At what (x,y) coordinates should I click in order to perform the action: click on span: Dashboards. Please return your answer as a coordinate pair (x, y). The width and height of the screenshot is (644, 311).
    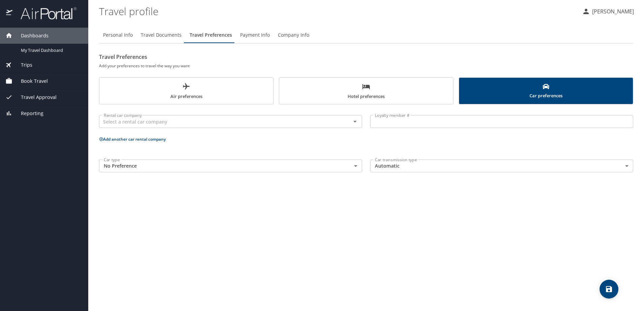
    Looking at the image, I should click on (30, 36).